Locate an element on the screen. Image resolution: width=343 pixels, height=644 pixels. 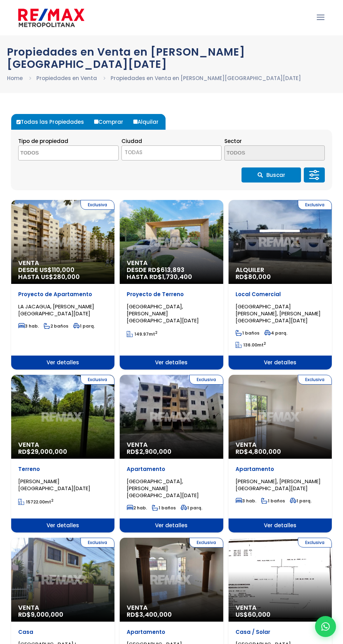
button: Buscar is located at coordinates (271, 175).